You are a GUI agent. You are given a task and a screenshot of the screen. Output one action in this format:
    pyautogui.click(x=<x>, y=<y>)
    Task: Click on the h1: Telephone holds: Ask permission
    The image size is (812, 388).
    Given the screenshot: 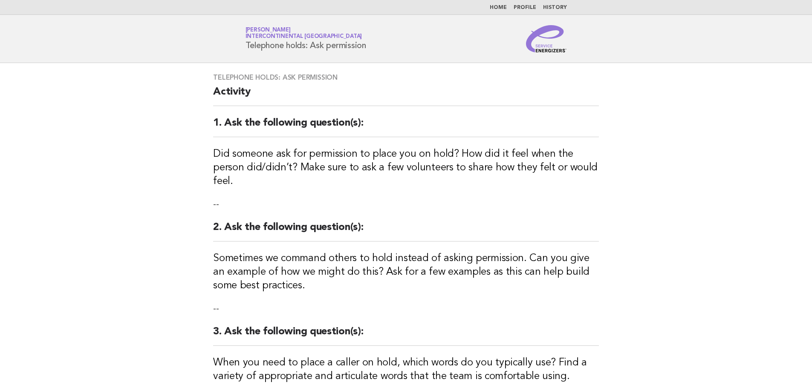 What is the action you would take?
    pyautogui.click(x=305, y=39)
    